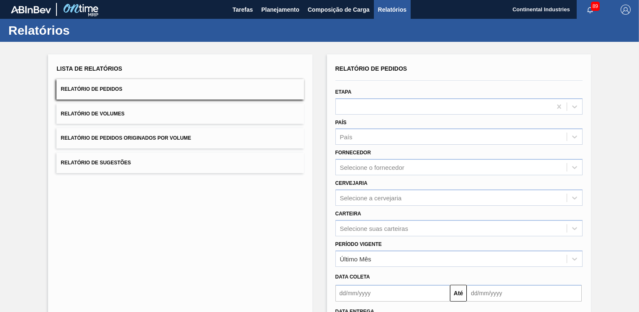 The height and width of the screenshot is (312, 639). I want to click on button: Relatório de Pedidos Originados por Volume, so click(180, 138).